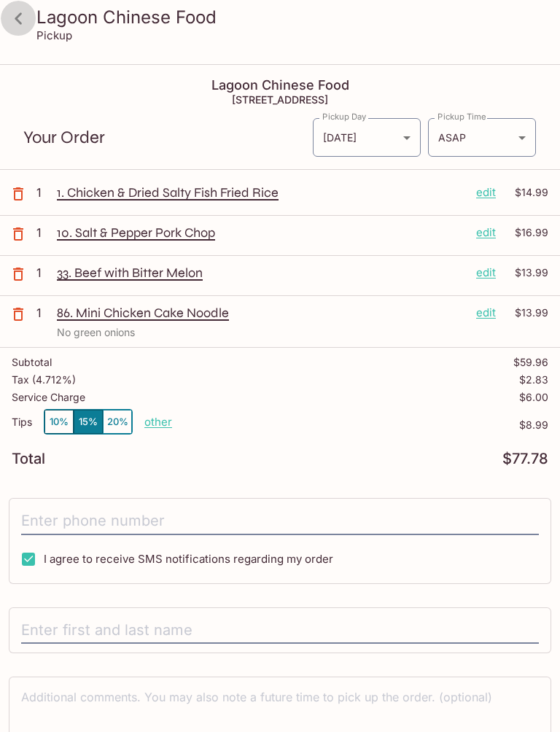 The image size is (560, 732). I want to click on span: I agree to receive SMS notifications regarding my order, so click(188, 559).